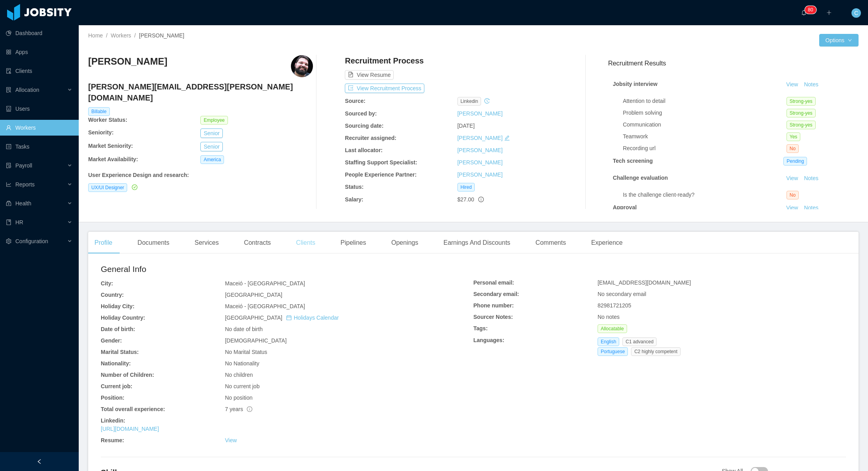 The height and width of the screenshot is (471, 868). What do you see at coordinates (107, 283) in the screenshot?
I see `b: City:` at bounding box center [107, 283].